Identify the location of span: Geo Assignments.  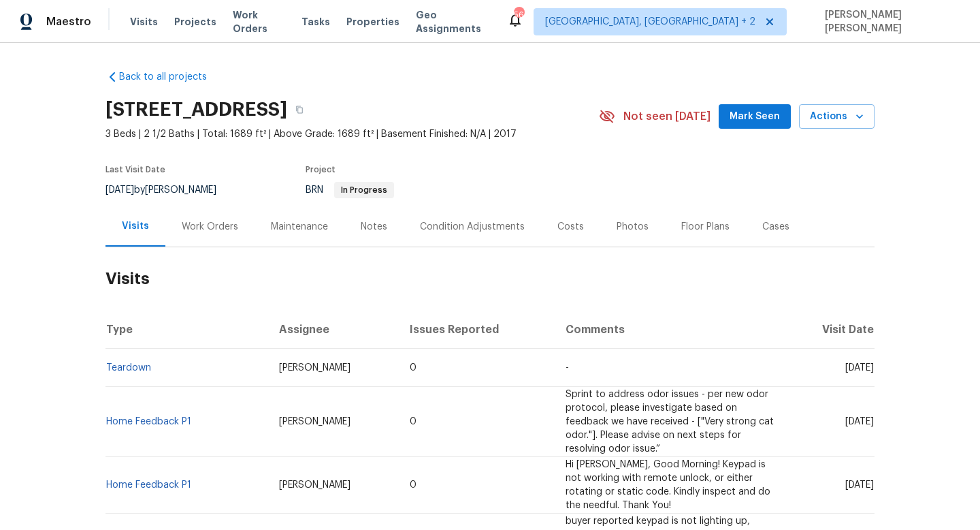
(454, 22).